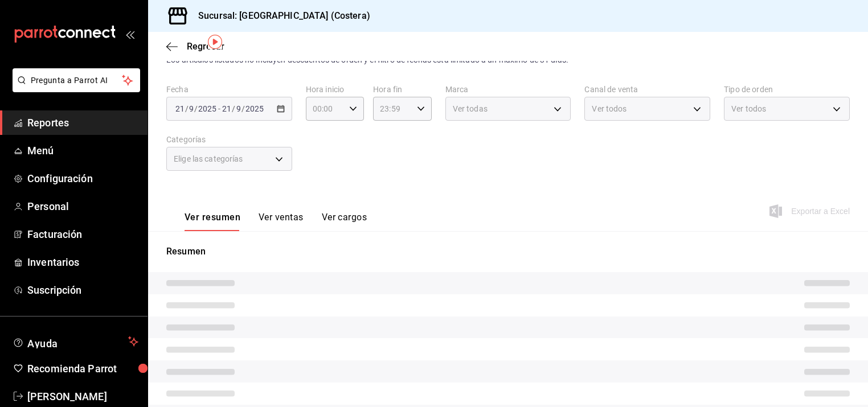 The width and height of the screenshot is (868, 407). Describe the element at coordinates (82, 178) in the screenshot. I see `span: Configuración` at that location.